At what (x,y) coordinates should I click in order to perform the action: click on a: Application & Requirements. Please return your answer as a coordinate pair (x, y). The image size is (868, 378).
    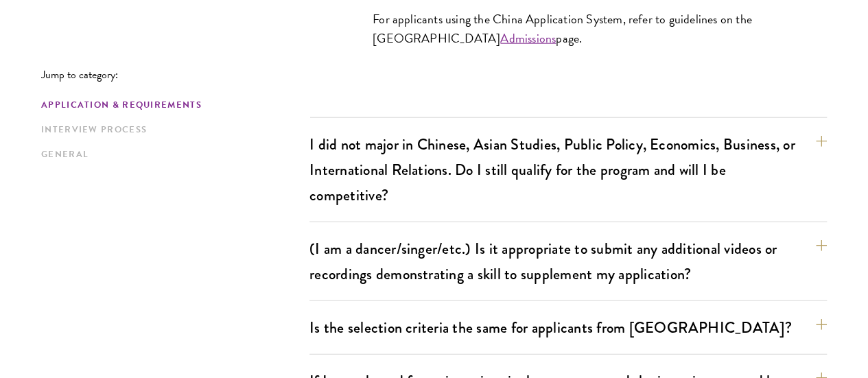
    Looking at the image, I should click on (171, 105).